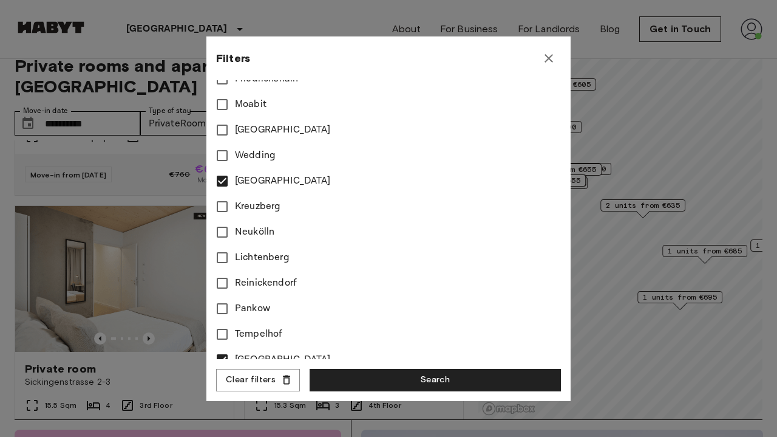 The image size is (777, 437). I want to click on span: Wedding, so click(255, 155).